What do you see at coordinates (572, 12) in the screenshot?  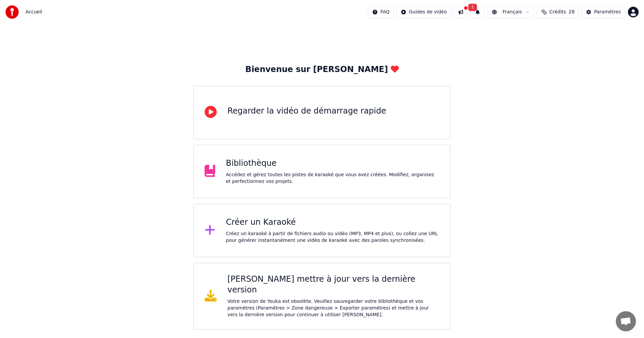 I see `span: 28` at bounding box center [572, 12].